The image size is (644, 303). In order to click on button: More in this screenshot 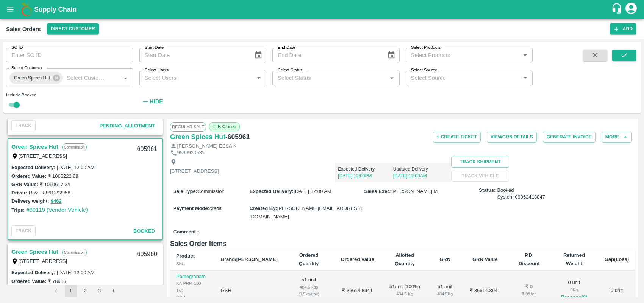, I will do `click(616, 137)`.